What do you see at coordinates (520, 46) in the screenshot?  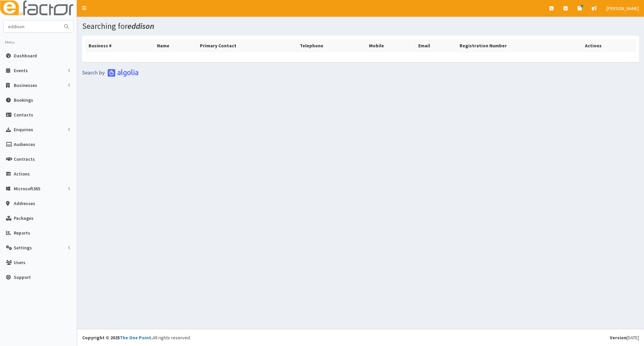 I see `th: Registration Number` at bounding box center [520, 46].